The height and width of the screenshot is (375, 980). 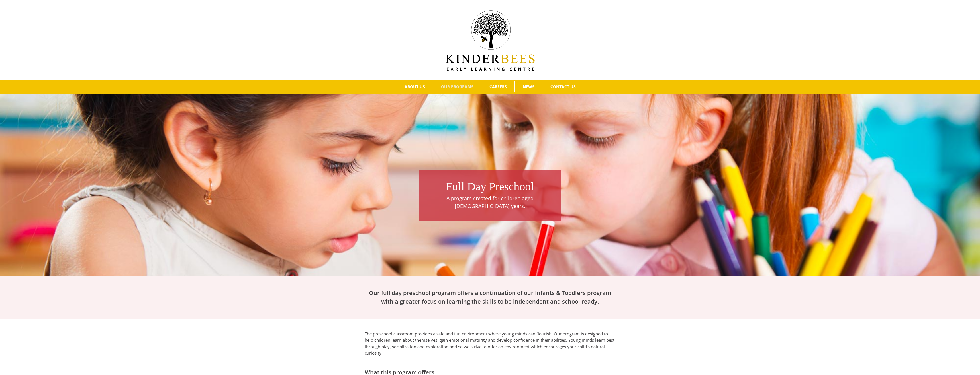 What do you see at coordinates (490, 344) in the screenshot?
I see `p: The preschool classroom provides a safe and fun environment where young minds can flourish. Our p...` at bounding box center [490, 344].